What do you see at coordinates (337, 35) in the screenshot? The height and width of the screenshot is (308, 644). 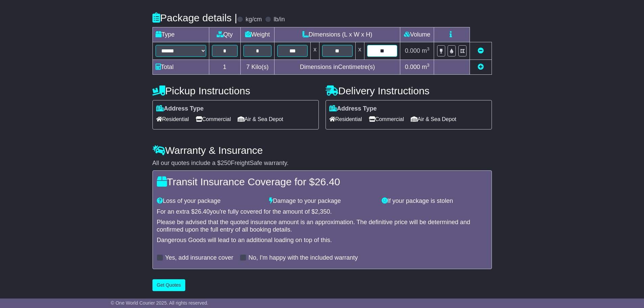 I see `td: Dimensions (L x W x H)` at bounding box center [337, 35].